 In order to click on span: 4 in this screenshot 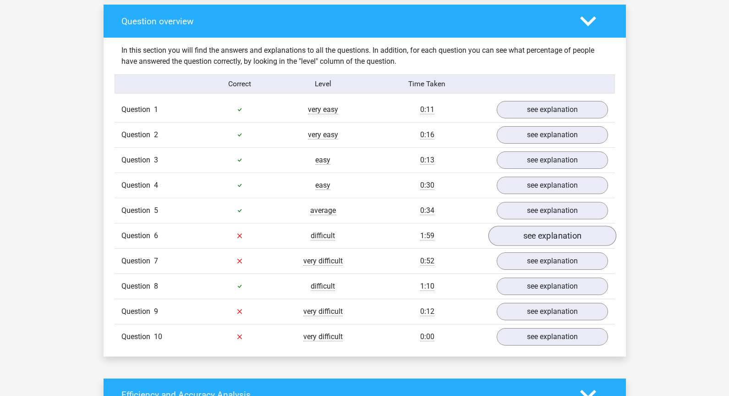, I will do `click(156, 185)`.